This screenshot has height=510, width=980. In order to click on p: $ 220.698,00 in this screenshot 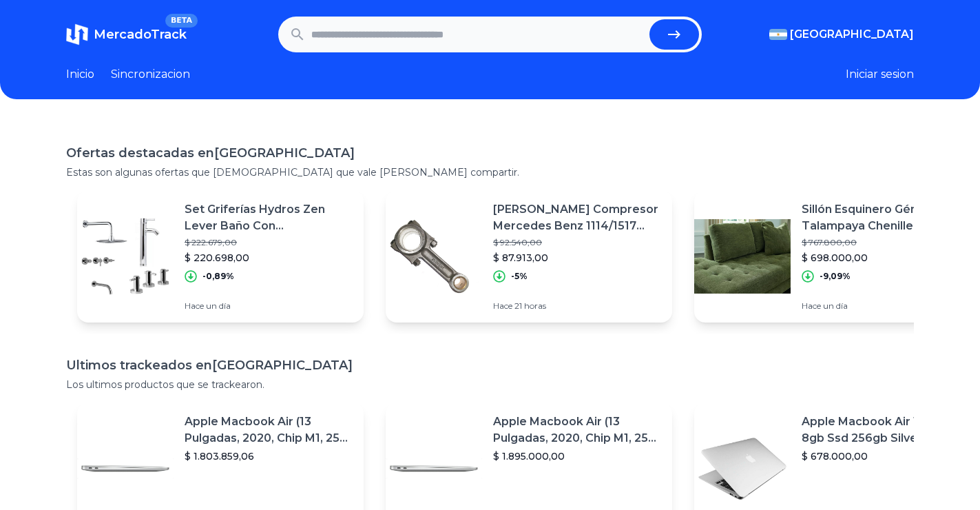, I will do `click(268, 258)`.